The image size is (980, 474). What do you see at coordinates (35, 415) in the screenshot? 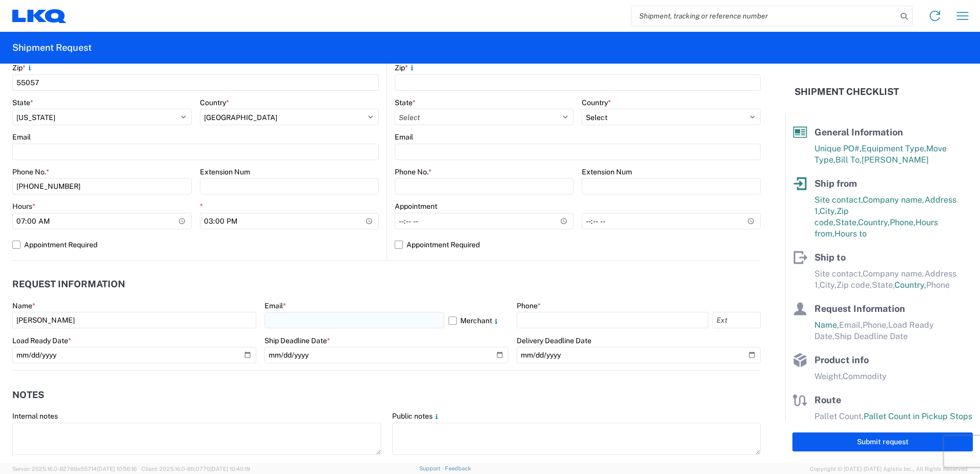
I see `label: Internal notes` at bounding box center [35, 415].